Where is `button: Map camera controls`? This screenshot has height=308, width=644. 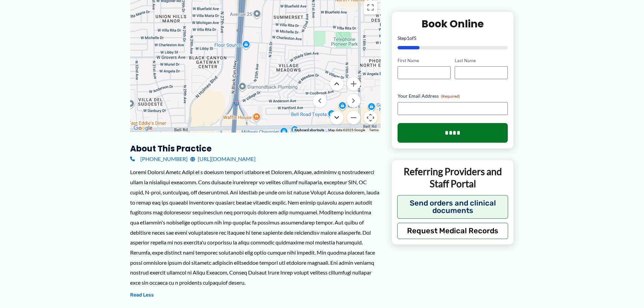
button: Map camera controls is located at coordinates (371, 118).